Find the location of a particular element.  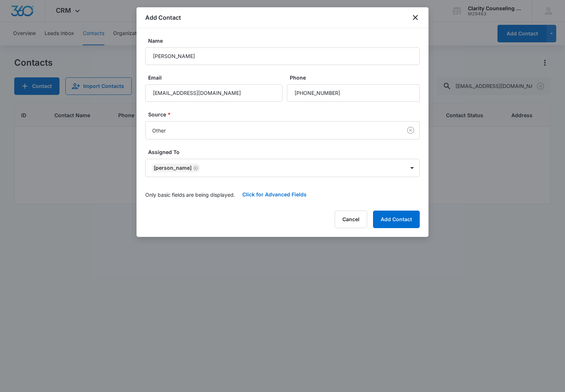

button: close is located at coordinates (416, 17).